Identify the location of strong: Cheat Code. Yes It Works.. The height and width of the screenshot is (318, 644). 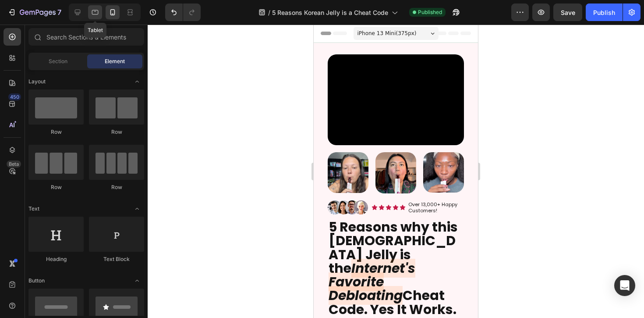
(79, 278).